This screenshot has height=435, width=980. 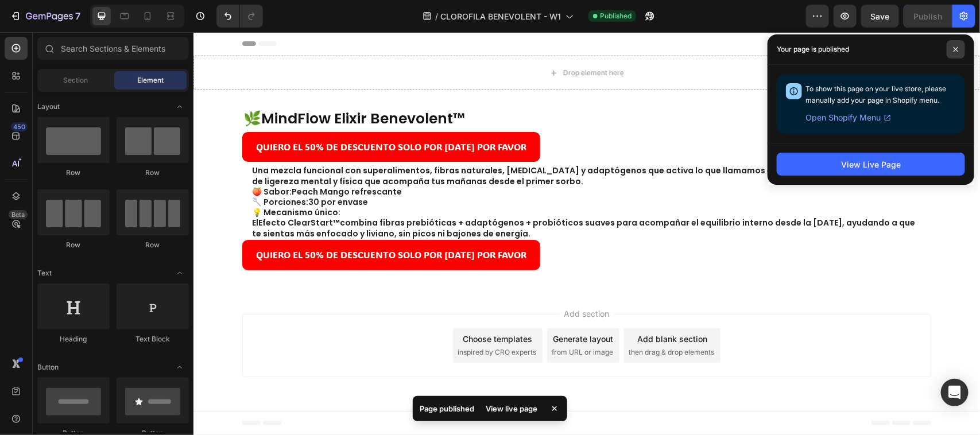 What do you see at coordinates (393, 180) in the screenshot?
I see `p: Peach Mango refrescante 30 por envase El combina fibras prebióticas + adaptógenos + probióticos s...` at bounding box center [393, 180].